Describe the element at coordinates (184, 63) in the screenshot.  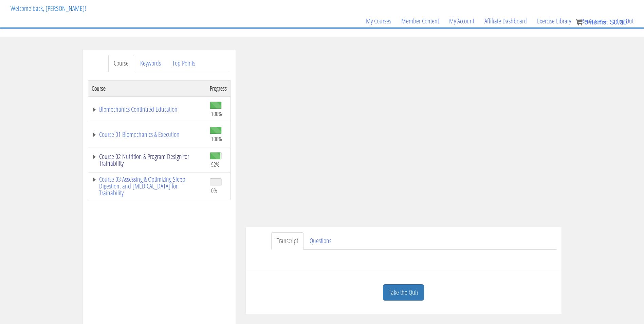
I see `a: Top Points` at that location.